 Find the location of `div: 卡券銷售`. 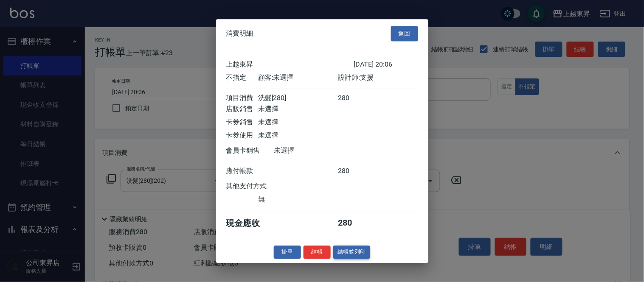

div: 卡券銷售 is located at coordinates (242, 122).